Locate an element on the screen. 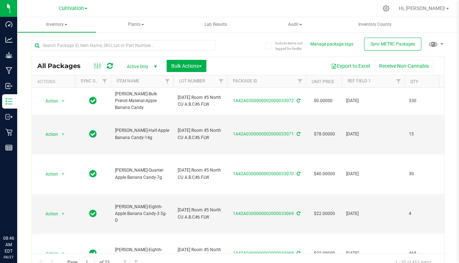 Image resolution: width=459 pixels, height=263 pixels. span: 330 is located at coordinates (422, 101).